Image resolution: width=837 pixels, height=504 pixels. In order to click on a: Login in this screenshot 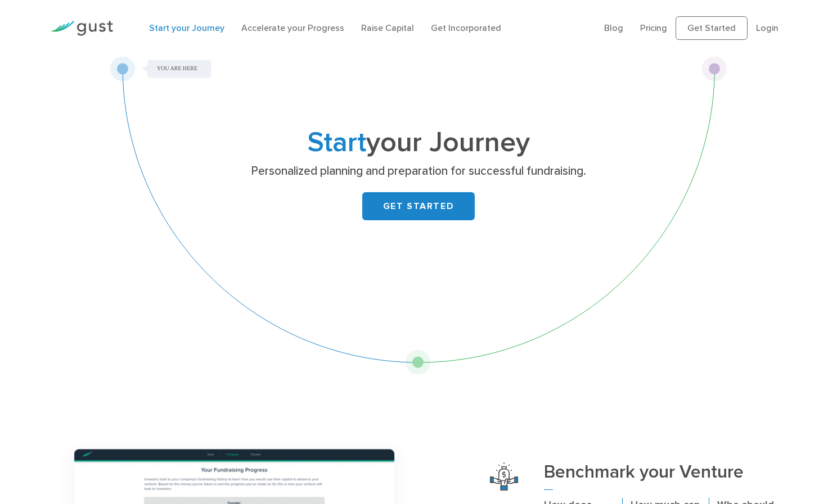, I will do `click(767, 28)`.